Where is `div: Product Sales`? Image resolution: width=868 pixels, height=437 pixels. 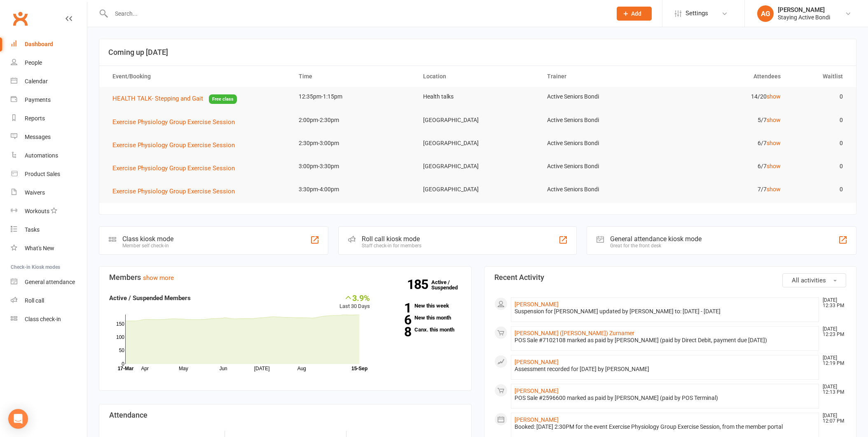
div: Product Sales is located at coordinates (42, 174).